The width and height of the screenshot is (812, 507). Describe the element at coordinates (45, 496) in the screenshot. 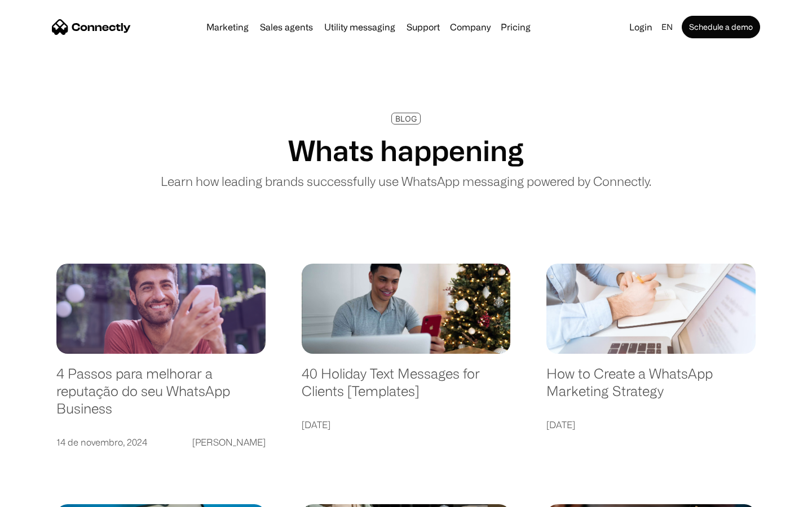

I see `ul: Language list` at that location.